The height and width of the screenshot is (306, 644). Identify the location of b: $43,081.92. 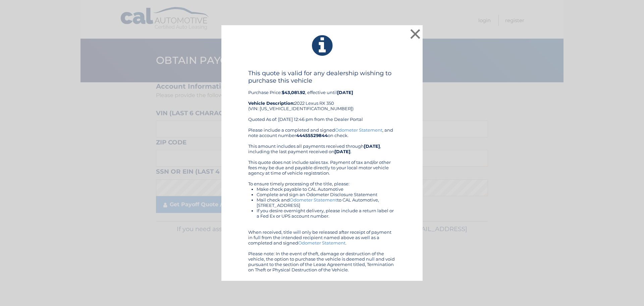
(294, 92).